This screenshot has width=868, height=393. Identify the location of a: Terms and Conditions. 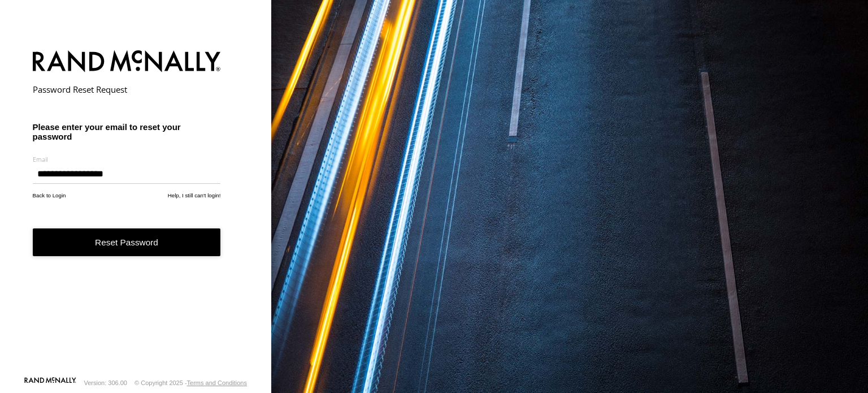
(217, 382).